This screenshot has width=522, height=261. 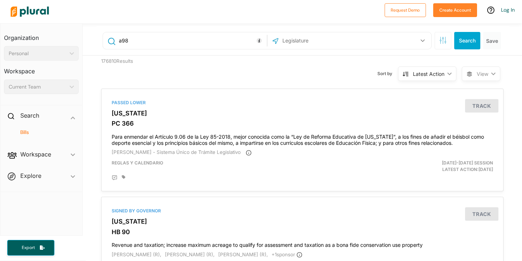 I want to click on h3: HB 90, so click(x=302, y=232).